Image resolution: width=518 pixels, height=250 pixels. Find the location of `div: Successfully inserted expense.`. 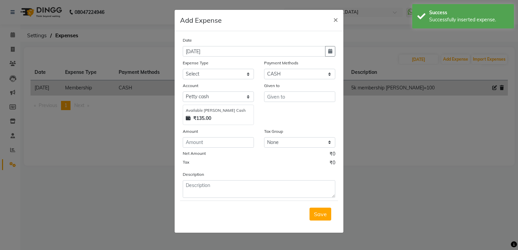

div: Successfully inserted expense. is located at coordinates (469, 20).